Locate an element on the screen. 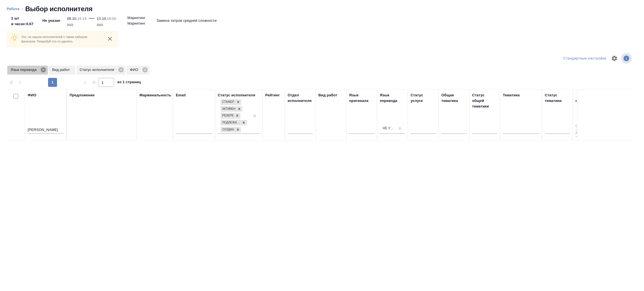 The width and height of the screenshot is (644, 291). span: из 1 страниц is located at coordinates (129, 83).